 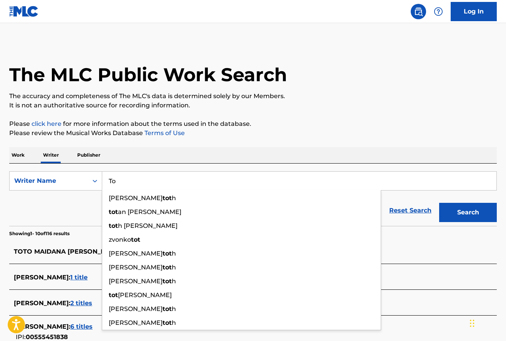 What do you see at coordinates (253, 105) in the screenshot?
I see `p: It is not an authoritative source for recording information.` at bounding box center [253, 105].